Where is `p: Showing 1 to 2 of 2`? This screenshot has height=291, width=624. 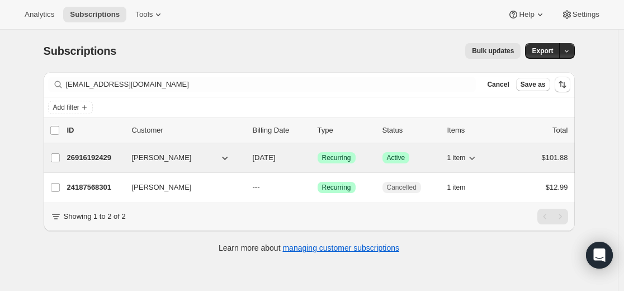 p: Showing 1 to 2 of 2 is located at coordinates (94, 216).